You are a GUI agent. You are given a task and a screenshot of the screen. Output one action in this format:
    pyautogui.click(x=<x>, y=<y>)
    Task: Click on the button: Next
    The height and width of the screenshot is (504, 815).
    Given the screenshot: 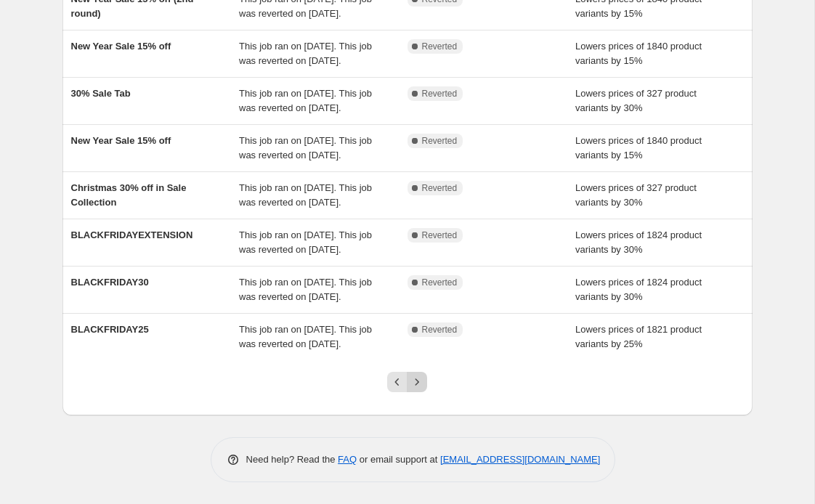 What is the action you would take?
    pyautogui.click(x=417, y=382)
    